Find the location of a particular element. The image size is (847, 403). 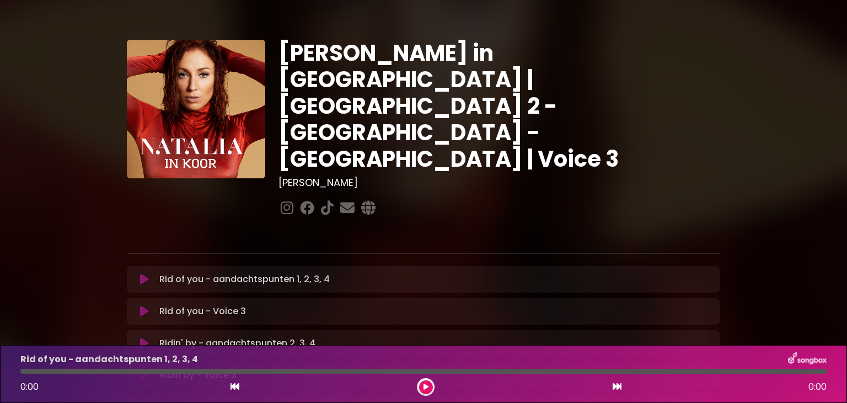

img: YTVS25JmS9CLUqXqkEhs is located at coordinates (196, 109).